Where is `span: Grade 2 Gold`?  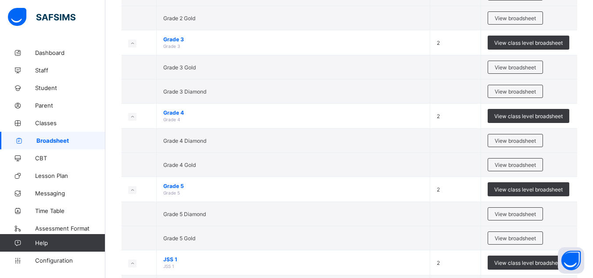
span: Grade 2 Gold is located at coordinates (179, 18).